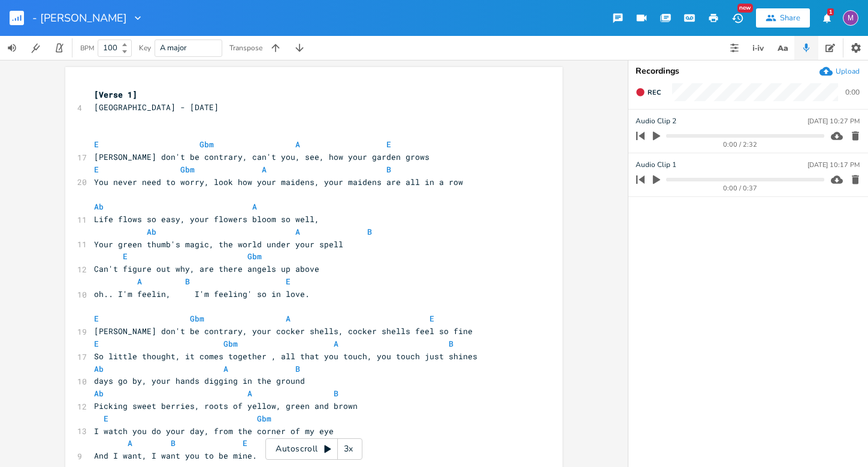 The height and width of the screenshot is (467, 868). Describe the element at coordinates (207, 219) in the screenshot. I see `span: Life flows so easy, your flowers bloom so well,` at that location.